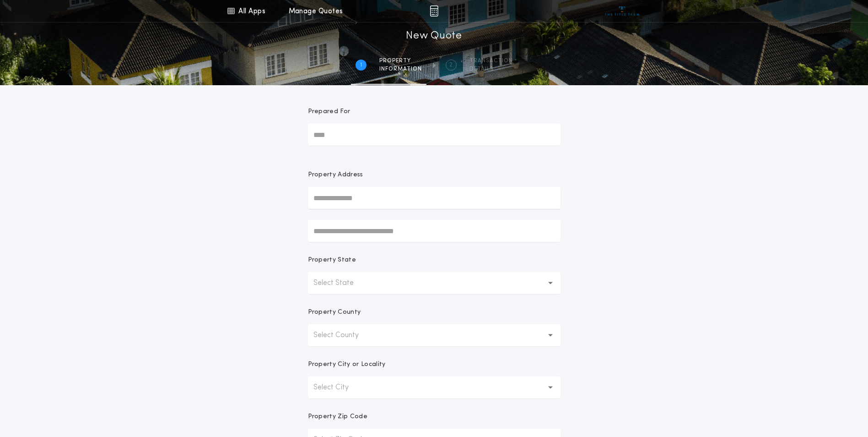 The height and width of the screenshot is (437, 868). I want to click on span: details, so click(491, 70).